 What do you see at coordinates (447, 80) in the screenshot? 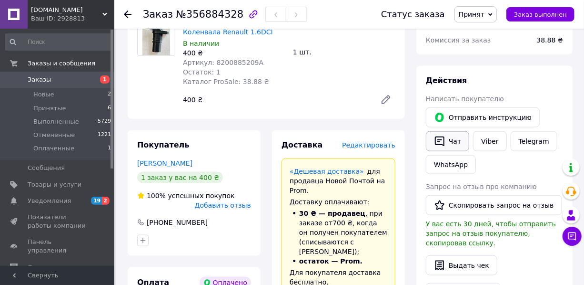
I see `span: Действия` at bounding box center [447, 80].